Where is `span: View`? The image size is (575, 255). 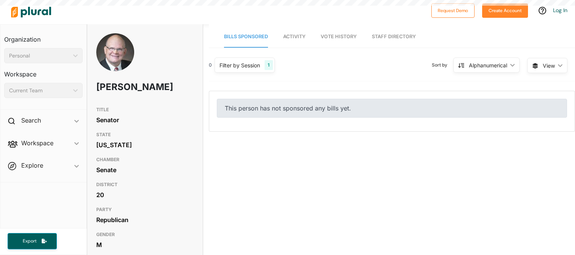 span: View is located at coordinates (548, 66).